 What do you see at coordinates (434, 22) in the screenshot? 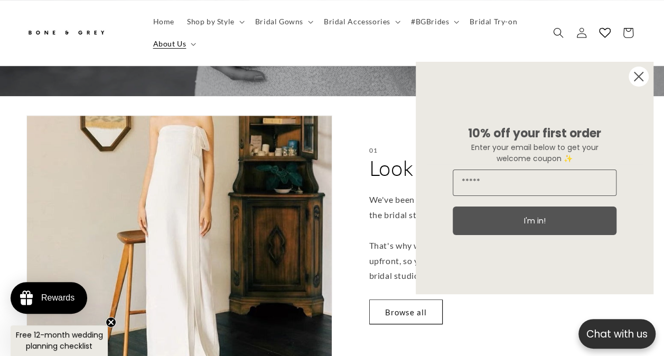
I see `summary: #BGBrides` at bounding box center [434, 22].